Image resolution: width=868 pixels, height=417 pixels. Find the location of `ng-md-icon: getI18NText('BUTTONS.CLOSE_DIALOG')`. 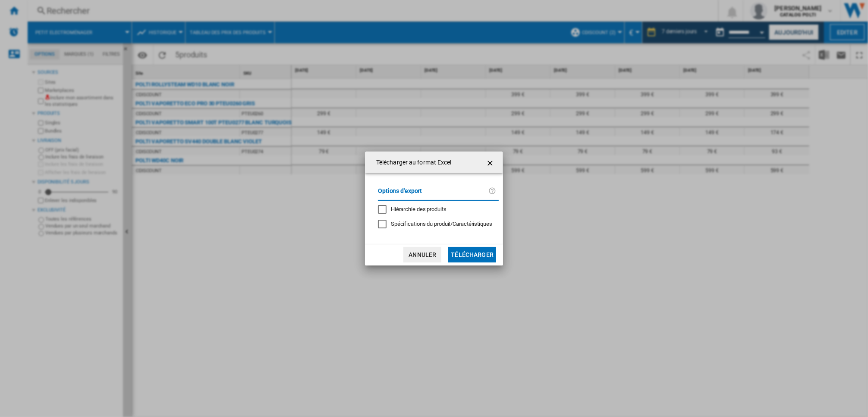

ng-md-icon: getI18NText('BUTTONS.CLOSE_DIALOG') is located at coordinates (491, 163).